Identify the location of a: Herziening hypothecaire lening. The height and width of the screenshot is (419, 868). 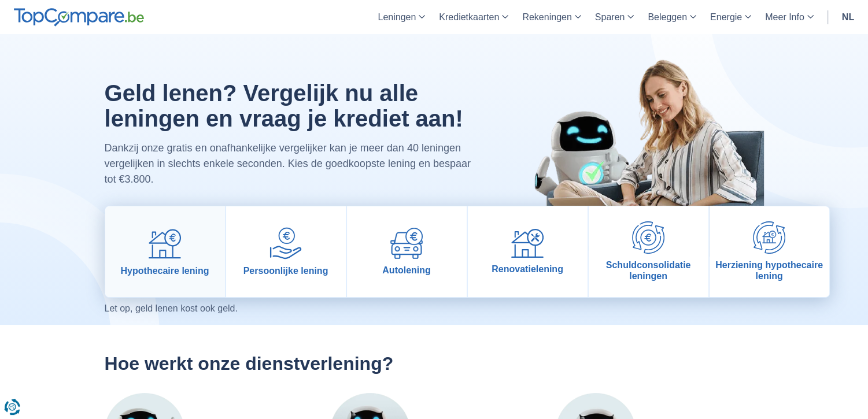
(769, 252).